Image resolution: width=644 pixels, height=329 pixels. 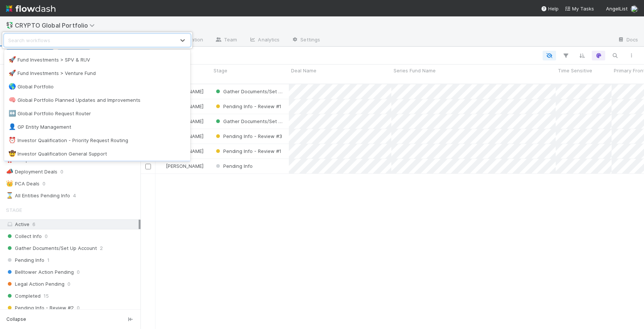 What do you see at coordinates (97, 114) in the screenshot?
I see `div: Global Portfolio Request Router` at bounding box center [97, 114].